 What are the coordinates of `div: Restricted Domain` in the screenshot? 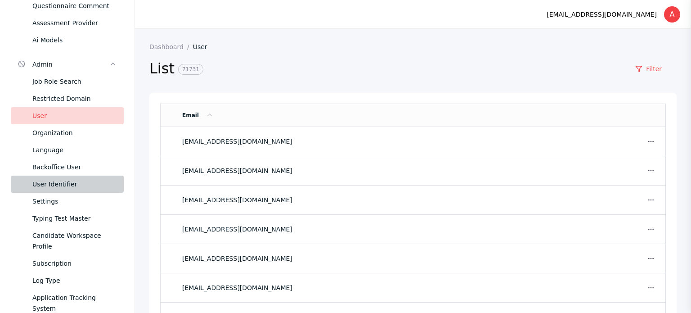 It's located at (74, 98).